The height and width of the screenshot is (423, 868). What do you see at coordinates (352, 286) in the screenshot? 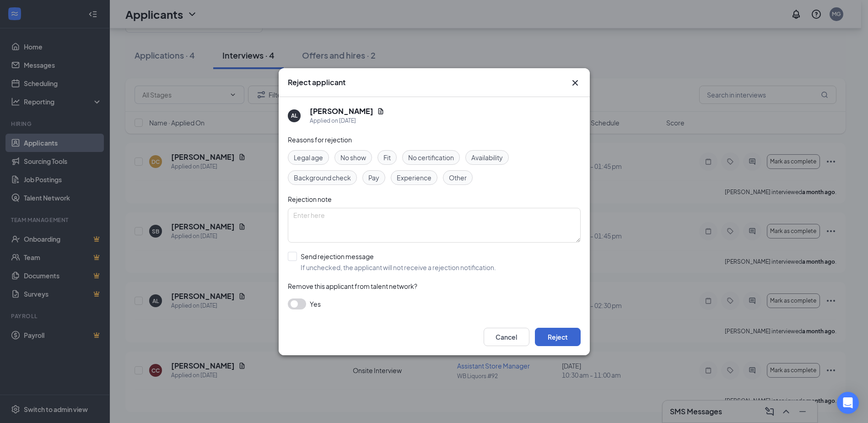
I see `span: Remove this applicant from talent network?` at bounding box center [352, 286].